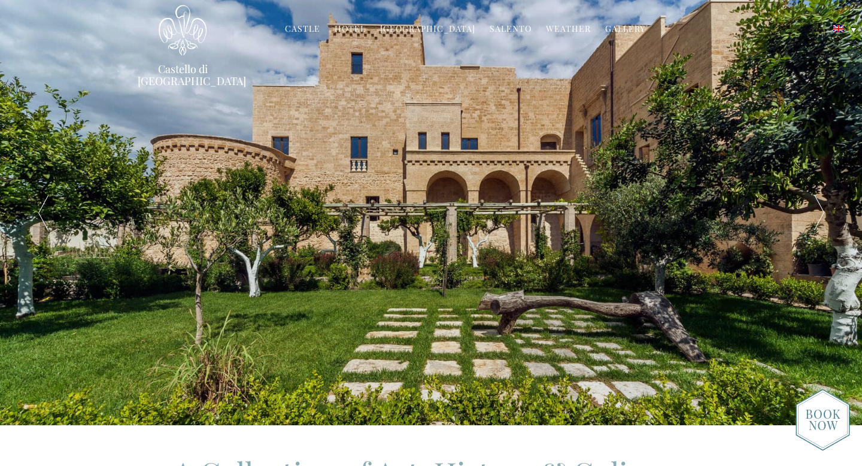 This screenshot has height=466, width=862. Describe the element at coordinates (511, 29) in the screenshot. I see `a: Salento` at that location.